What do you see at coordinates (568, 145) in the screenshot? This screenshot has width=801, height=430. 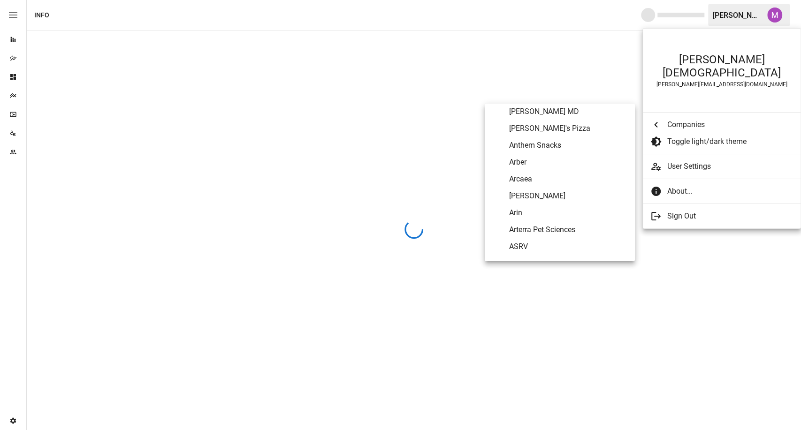 I see `span: Anthem Snacks` at bounding box center [568, 145].